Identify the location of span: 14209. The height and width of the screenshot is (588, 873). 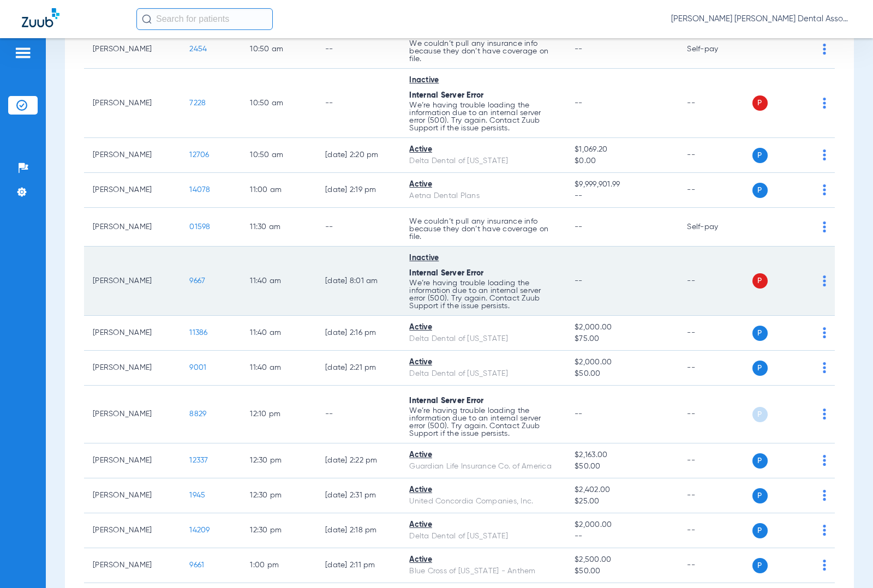
(199, 530).